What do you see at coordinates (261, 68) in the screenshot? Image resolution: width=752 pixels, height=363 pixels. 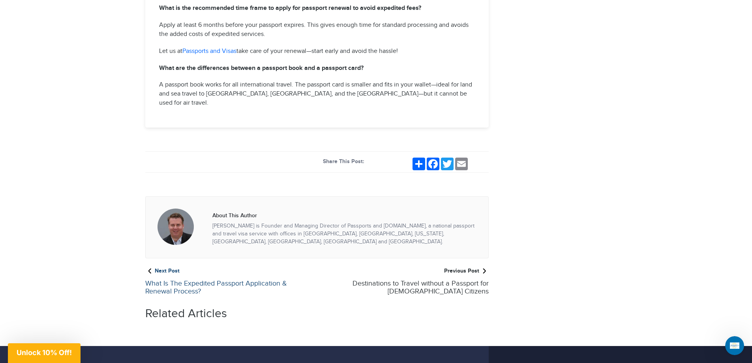 I see `strong: What are the differences between a passport book and a passport card?` at bounding box center [261, 68].